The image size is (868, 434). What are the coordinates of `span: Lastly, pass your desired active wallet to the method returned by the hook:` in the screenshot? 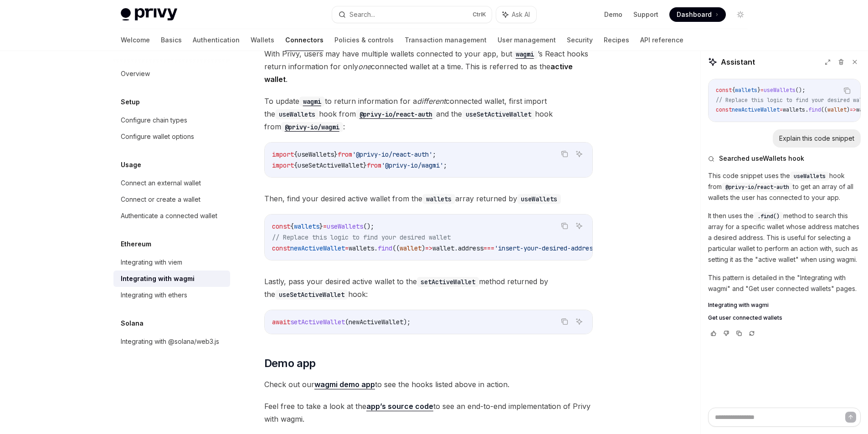 It's located at (428, 288).